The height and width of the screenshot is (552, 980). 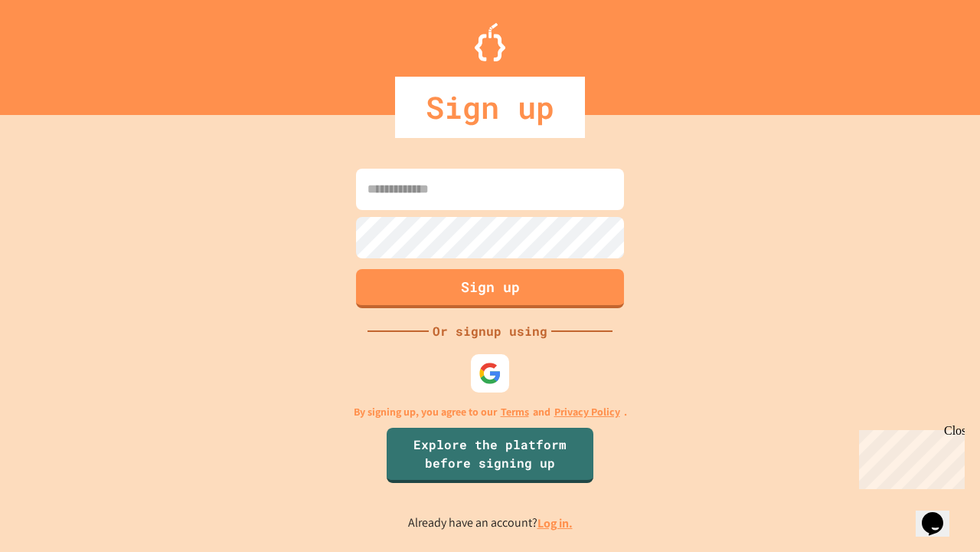 What do you see at coordinates (555, 522) in the screenshot?
I see `a: Log in.` at bounding box center [555, 522].